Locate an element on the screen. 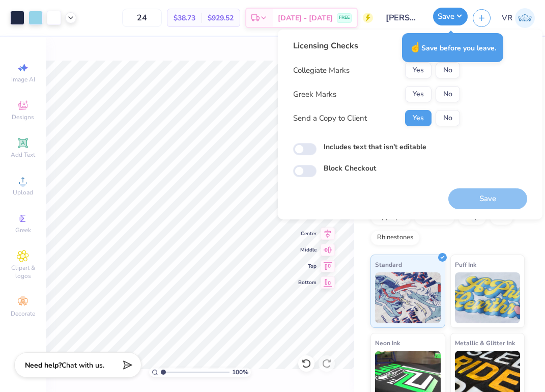  input: Untitled Design is located at coordinates (403, 18).